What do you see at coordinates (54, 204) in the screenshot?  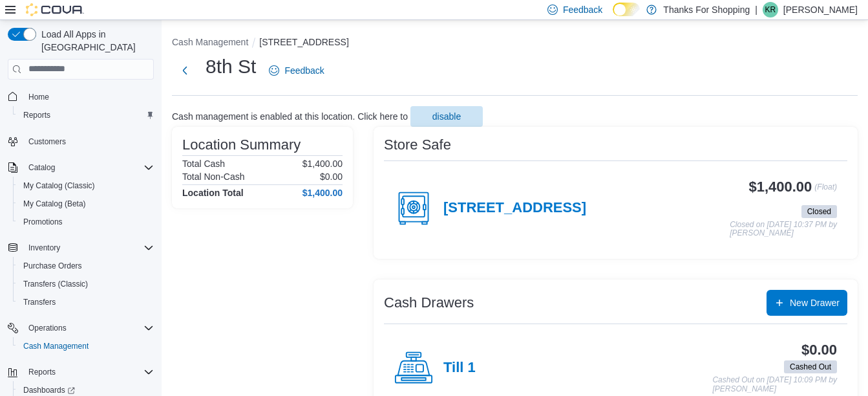 I see `a: My Catalog (Beta)` at bounding box center [54, 204].